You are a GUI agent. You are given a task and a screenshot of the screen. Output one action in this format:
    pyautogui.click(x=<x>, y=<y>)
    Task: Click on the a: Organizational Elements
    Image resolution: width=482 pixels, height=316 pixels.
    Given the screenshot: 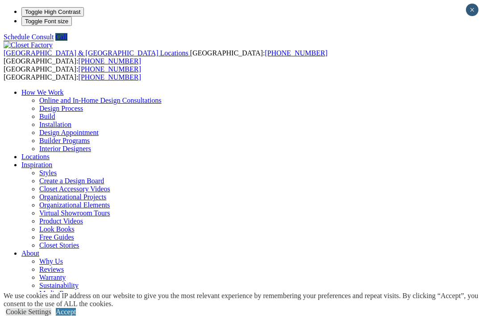 What is the action you would take?
    pyautogui.click(x=75, y=205)
    